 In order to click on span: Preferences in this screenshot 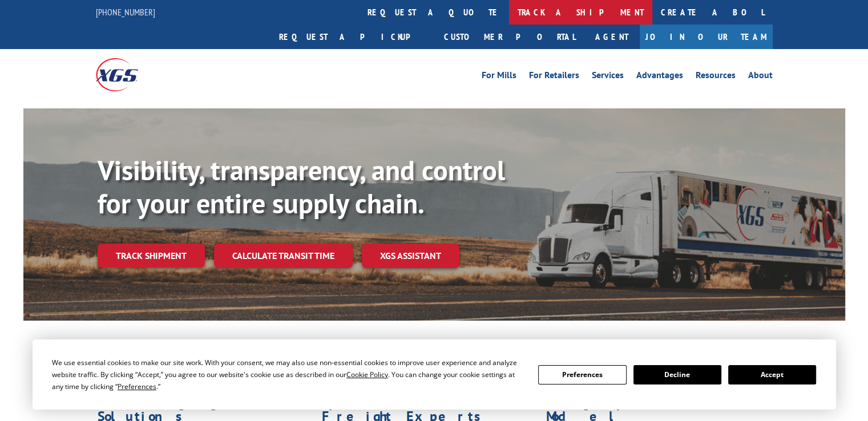, I will do `click(137, 386)`.